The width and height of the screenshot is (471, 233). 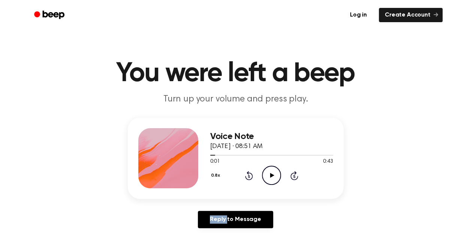 What do you see at coordinates (359, 15) in the screenshot?
I see `a: Log in` at bounding box center [359, 15].